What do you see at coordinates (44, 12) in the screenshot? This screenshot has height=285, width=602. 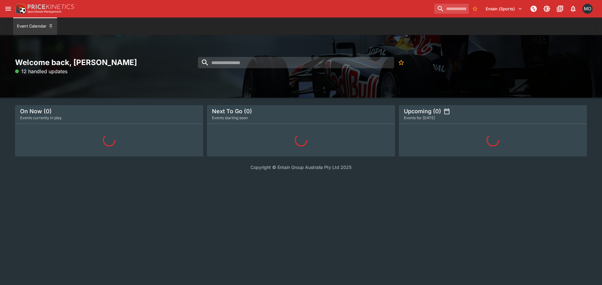 I see `img: Sportsbook Management` at bounding box center [44, 12].